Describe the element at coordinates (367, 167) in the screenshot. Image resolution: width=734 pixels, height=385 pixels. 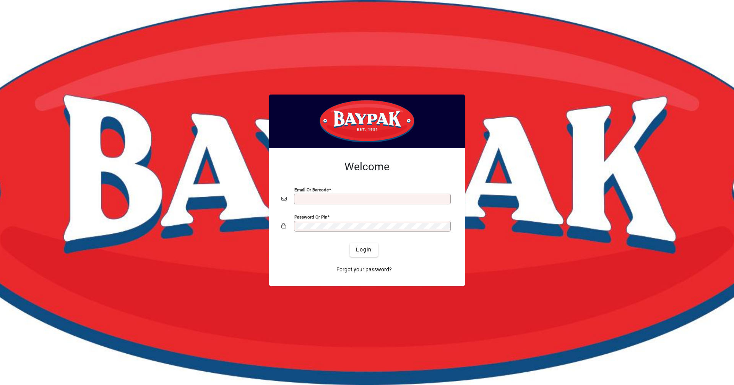
I see `h2: Welcome` at that location.